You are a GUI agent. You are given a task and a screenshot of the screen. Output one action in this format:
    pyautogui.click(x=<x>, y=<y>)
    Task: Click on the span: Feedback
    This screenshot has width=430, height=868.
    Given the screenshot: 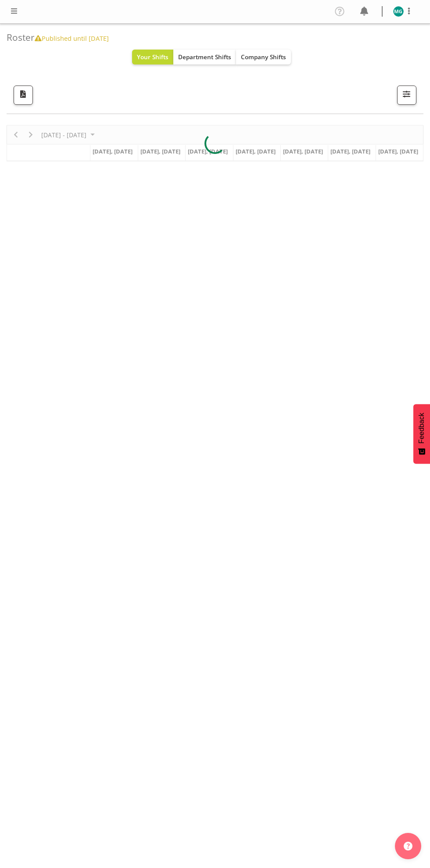 What is the action you would take?
    pyautogui.click(x=422, y=428)
    